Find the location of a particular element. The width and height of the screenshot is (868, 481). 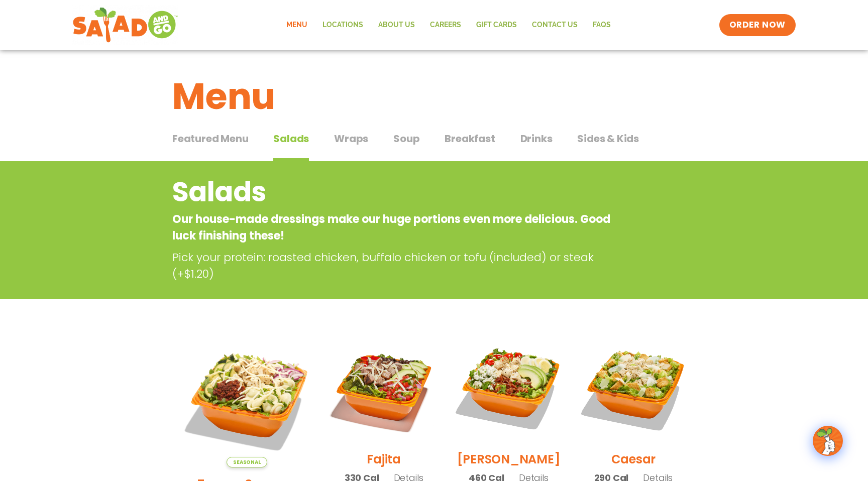

img: Product photo for Caesar Salad is located at coordinates (633, 388).